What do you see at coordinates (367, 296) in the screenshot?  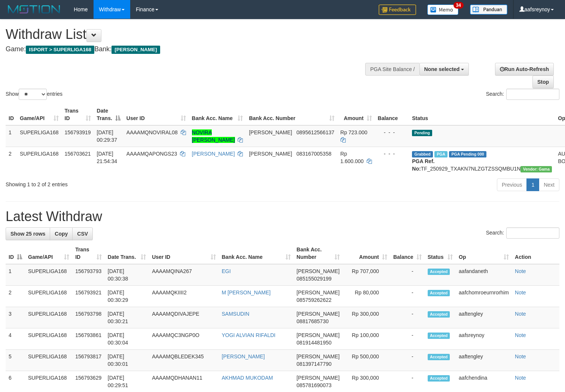 I see `td: Rp 80,000` at bounding box center [367, 296].